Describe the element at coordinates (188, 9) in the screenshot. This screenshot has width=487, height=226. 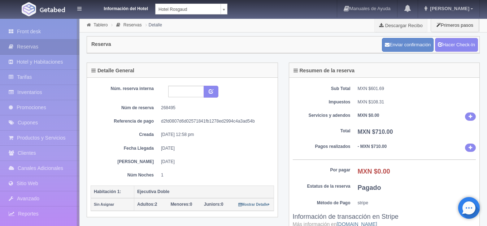
I see `span: Hotel Rosgaud` at that location.